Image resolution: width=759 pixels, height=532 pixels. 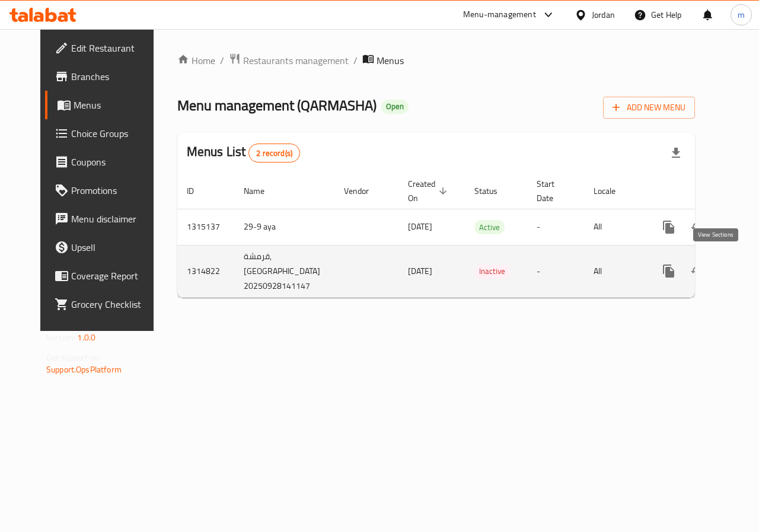 What do you see at coordinates (274, 153) in the screenshot?
I see `span: 2 record(s)` at bounding box center [274, 153].